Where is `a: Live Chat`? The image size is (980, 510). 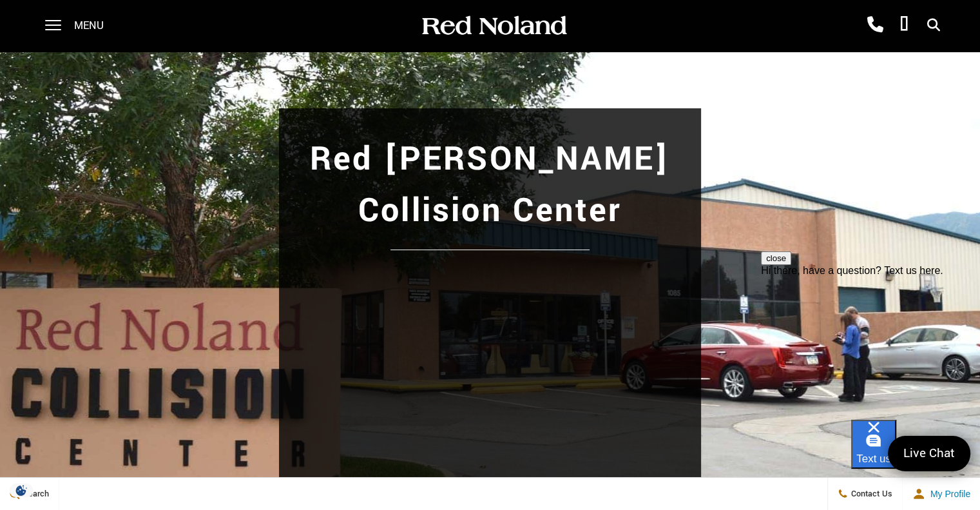 a: Live Chat is located at coordinates (930, 453).